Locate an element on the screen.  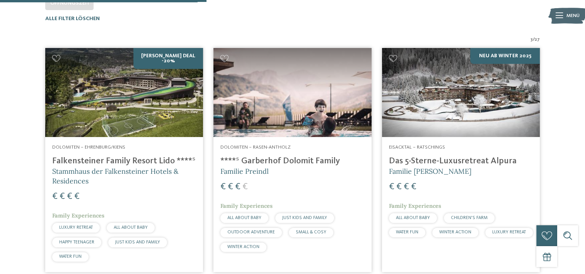
span: SMALL & COSY is located at coordinates (311, 232).